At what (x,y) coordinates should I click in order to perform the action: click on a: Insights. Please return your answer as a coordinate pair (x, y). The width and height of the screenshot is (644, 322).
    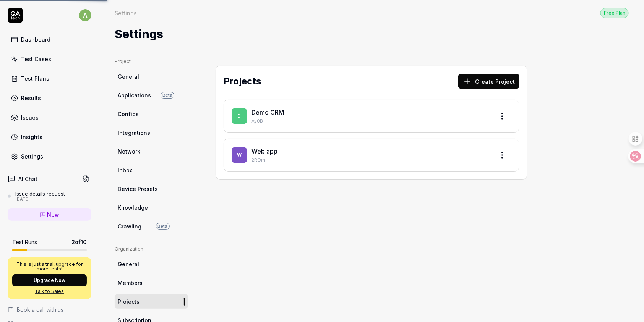
    Looking at the image, I should click on (50, 137).